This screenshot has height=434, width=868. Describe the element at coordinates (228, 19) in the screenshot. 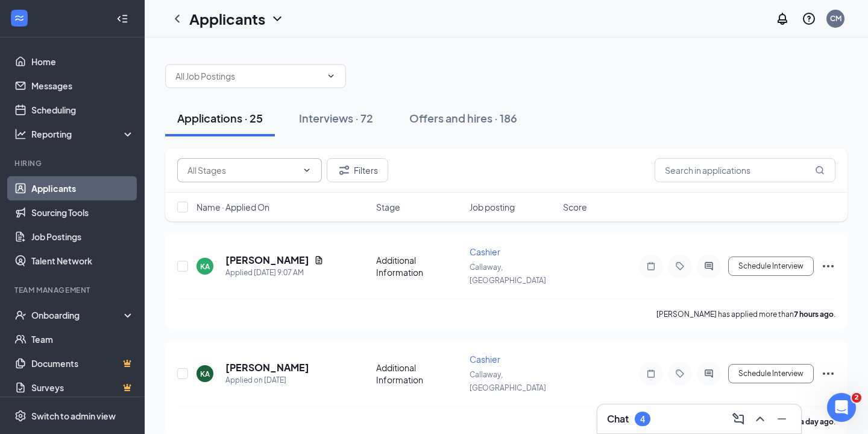

I see `h1: Applicants` at that location.